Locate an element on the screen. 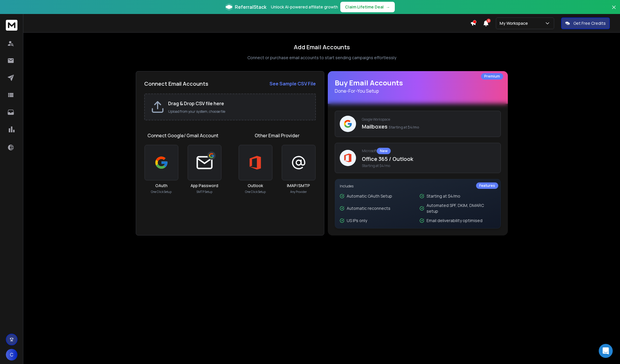 The width and height of the screenshot is (620, 364). p: Includes is located at coordinates (418, 186).